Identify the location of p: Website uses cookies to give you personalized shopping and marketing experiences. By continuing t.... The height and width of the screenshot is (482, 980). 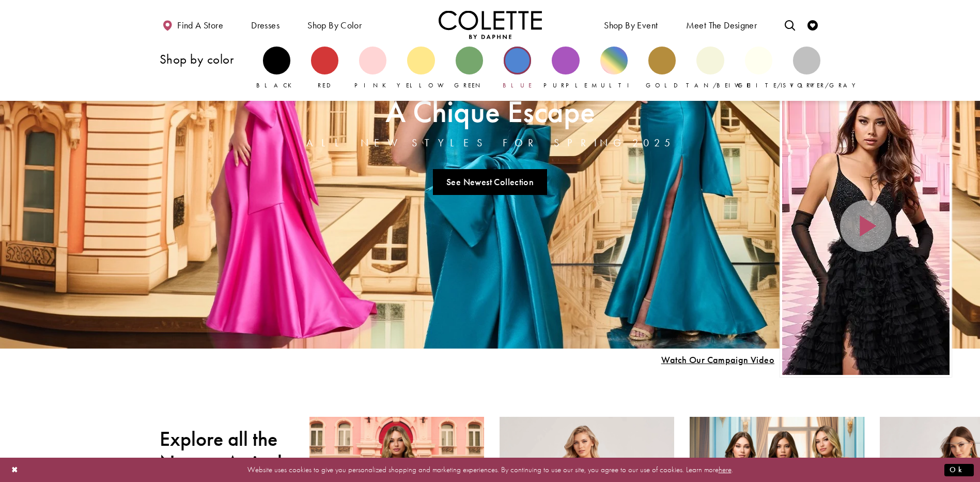
(490, 470).